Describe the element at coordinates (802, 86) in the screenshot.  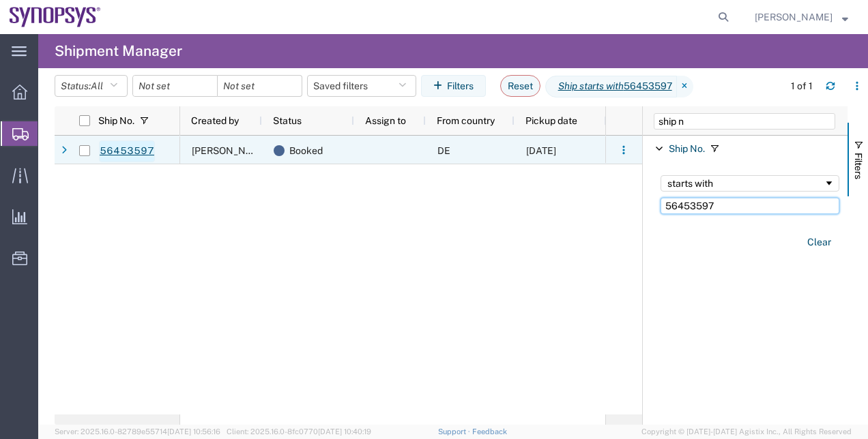
I see `div: 1 of 1` at that location.